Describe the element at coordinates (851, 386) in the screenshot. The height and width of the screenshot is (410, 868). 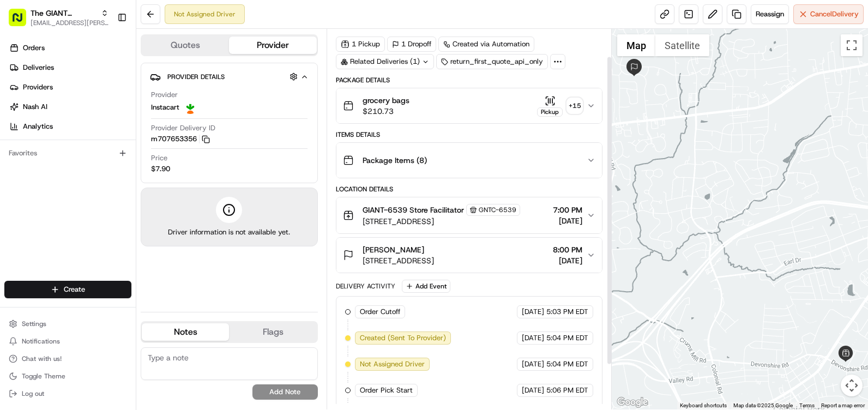
I see `button: Map camera controls` at that location.